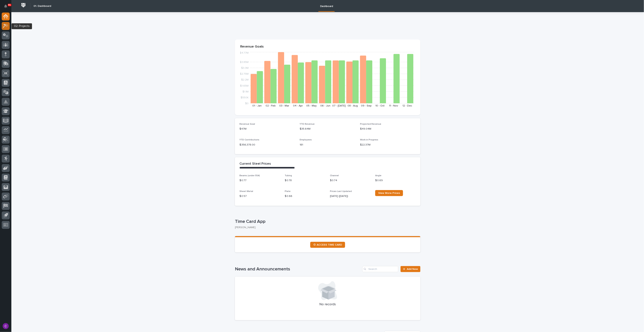  Describe the element at coordinates (389, 193) in the screenshot. I see `span: View More Prices` at that location.